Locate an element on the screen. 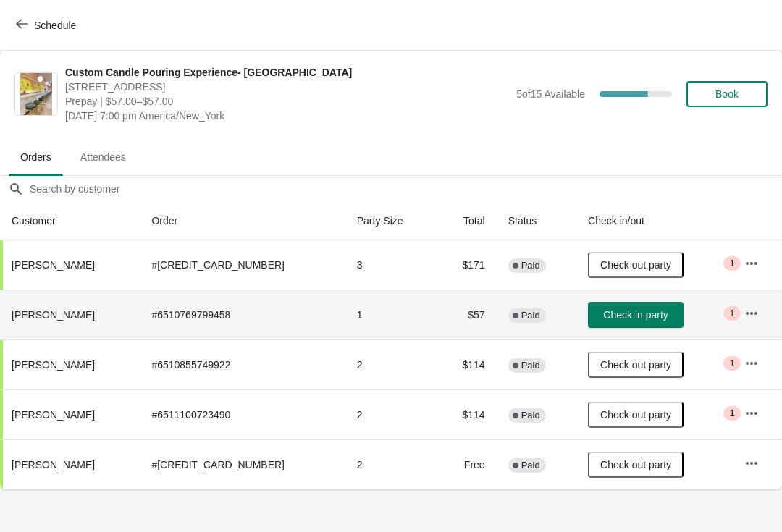  td: 1 is located at coordinates (391, 314).